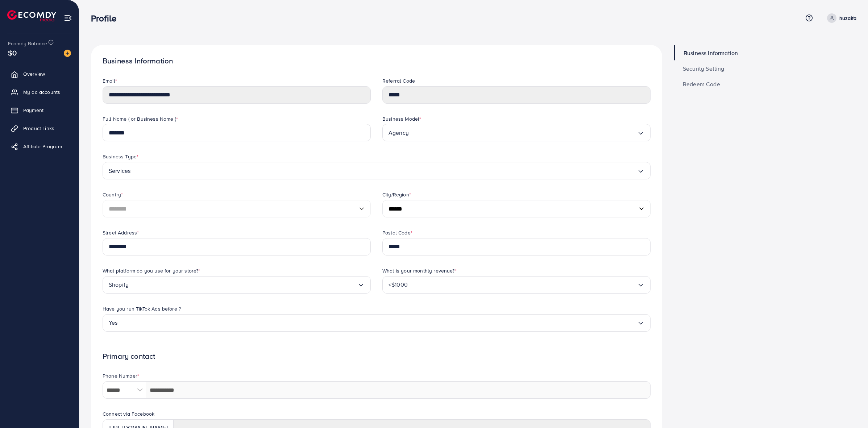  Describe the element at coordinates (140, 118) in the screenshot. I see `label: Full Name ( or Business Name )` at that location.